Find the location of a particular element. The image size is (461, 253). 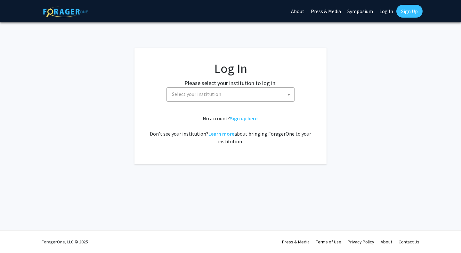

div: No account? . Don't see your institution? about bringing ForagerOne to your institution. is located at coordinates (230, 130).